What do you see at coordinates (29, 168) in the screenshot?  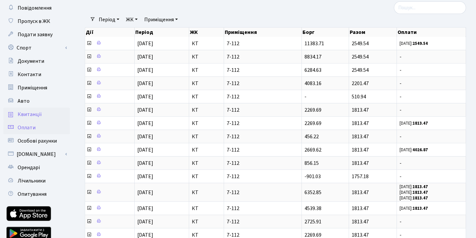 I see `span: Орендарі` at bounding box center [29, 168].